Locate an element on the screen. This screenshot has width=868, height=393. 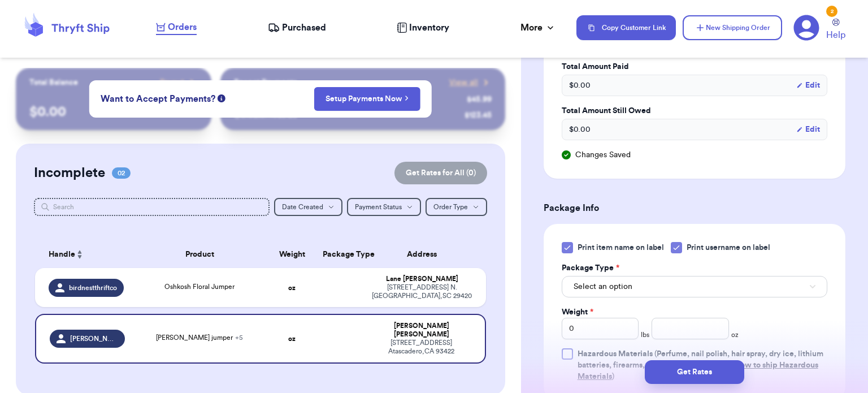
span: Purchased is located at coordinates (304, 27).